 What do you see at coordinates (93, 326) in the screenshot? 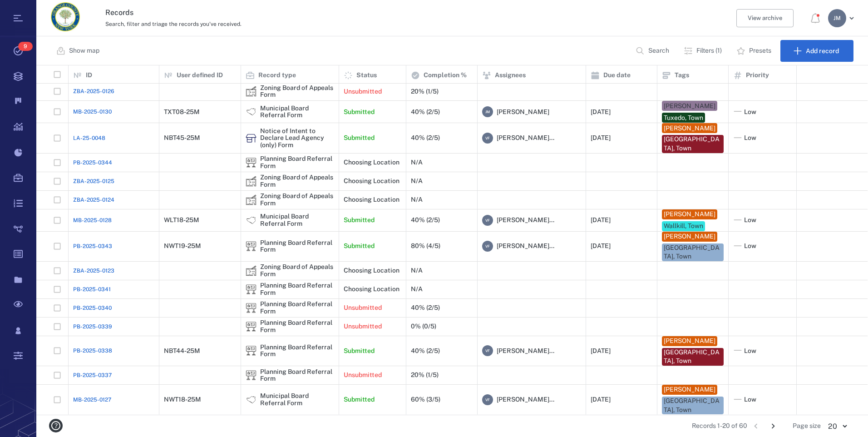
I see `span: PB-2025-0339` at bounding box center [93, 326].